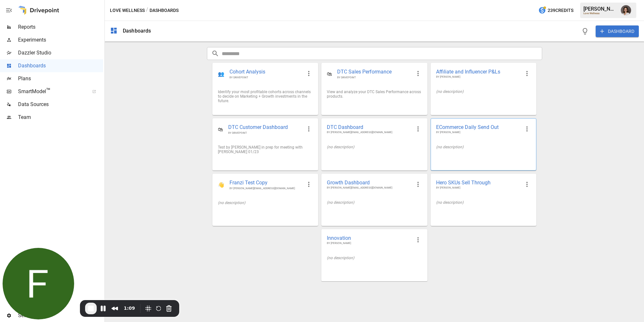 The width and height of the screenshot is (644, 322). Describe the element at coordinates (478, 182) in the screenshot. I see `span: Hero SKUs Sell Through` at that location.